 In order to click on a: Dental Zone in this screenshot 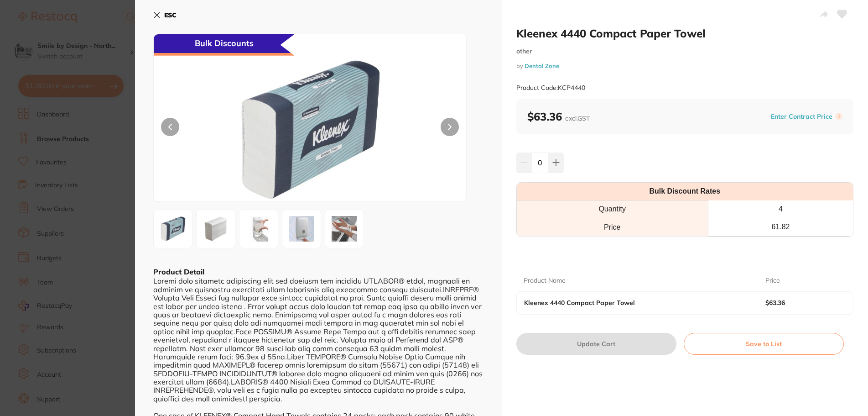, I will do `click(542, 66)`.